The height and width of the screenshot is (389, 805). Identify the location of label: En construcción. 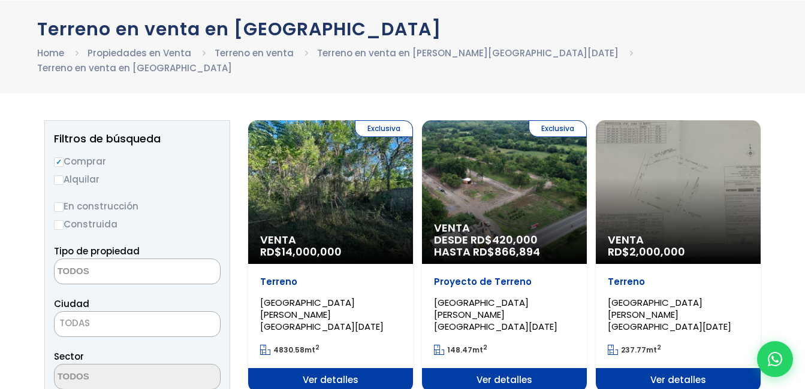
(137, 206).